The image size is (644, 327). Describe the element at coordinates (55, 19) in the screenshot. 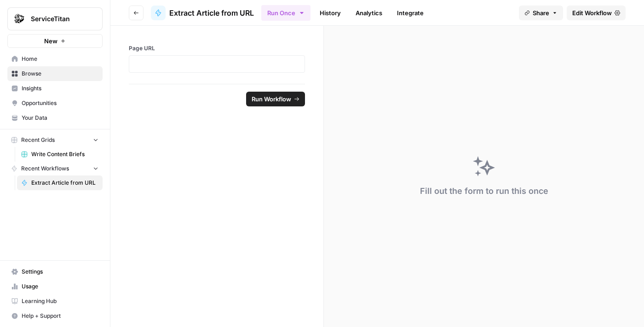

I see `button: Workspace: ServiceTitan` at that location.